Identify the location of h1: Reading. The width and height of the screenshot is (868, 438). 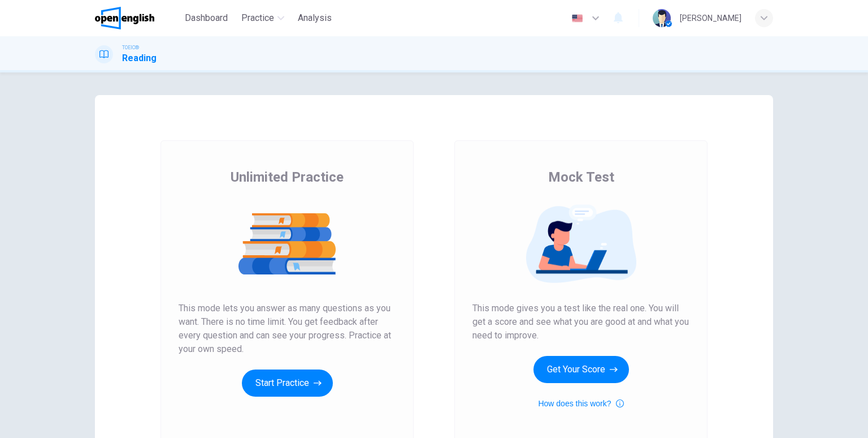
(139, 59).